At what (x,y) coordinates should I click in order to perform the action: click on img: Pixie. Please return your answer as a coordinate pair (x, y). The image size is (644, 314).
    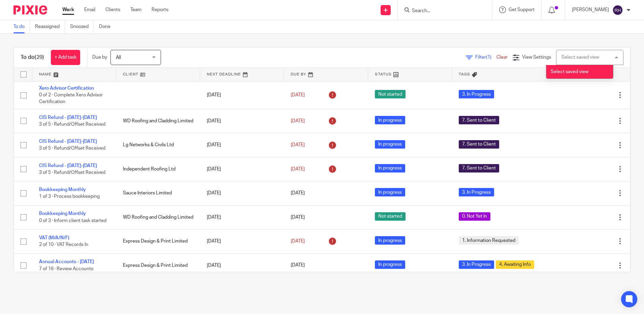
    Looking at the image, I should click on (30, 10).